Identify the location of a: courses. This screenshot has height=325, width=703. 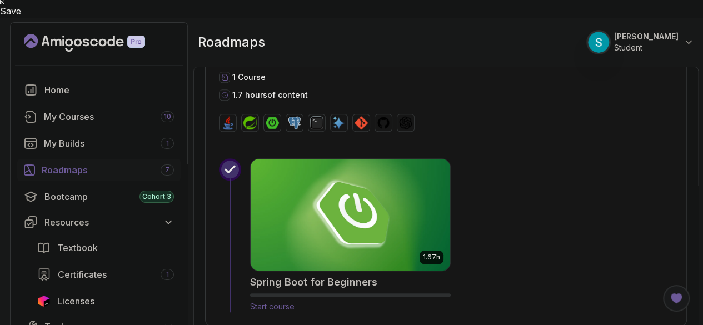
(99, 117).